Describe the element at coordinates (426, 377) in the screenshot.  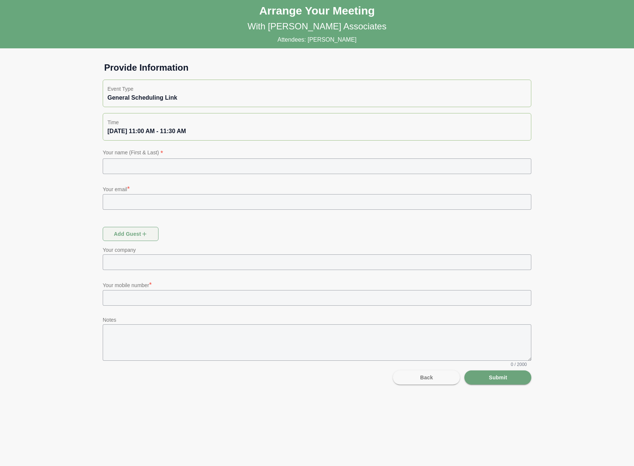
I see `button: Back` at that location.